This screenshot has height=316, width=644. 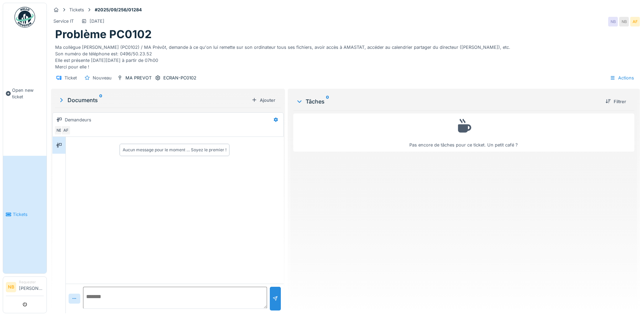 I want to click on div: ECRAN-PC0102, so click(x=180, y=77).